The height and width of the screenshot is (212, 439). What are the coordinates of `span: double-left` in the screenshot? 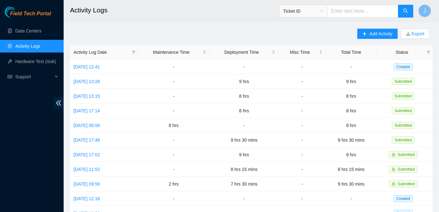 It's located at (59, 103).